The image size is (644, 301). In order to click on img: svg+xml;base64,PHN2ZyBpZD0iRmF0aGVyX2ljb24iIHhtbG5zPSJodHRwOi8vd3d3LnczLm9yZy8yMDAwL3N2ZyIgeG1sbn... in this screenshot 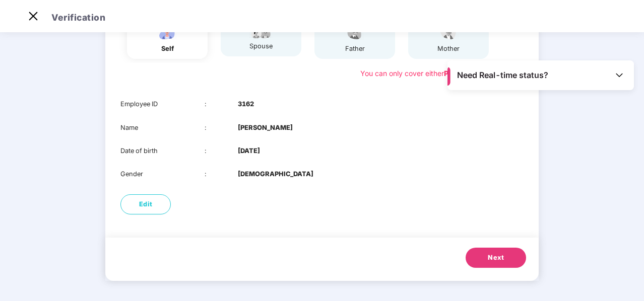, I will do `click(354, 32)`.